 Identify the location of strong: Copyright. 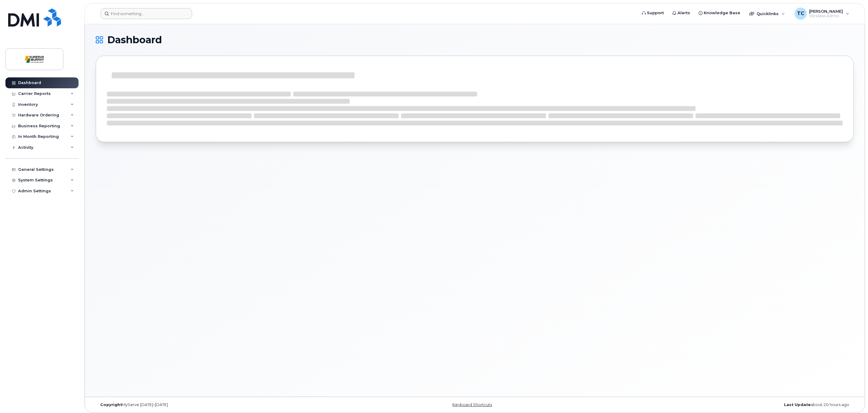
(111, 404).